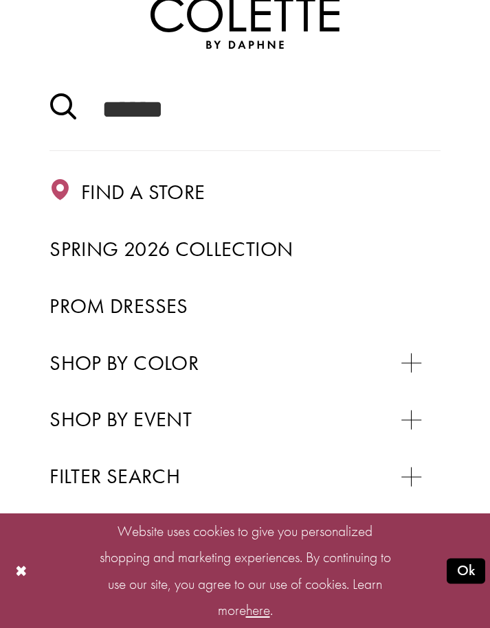 The width and height of the screenshot is (490, 628). Describe the element at coordinates (244, 108) in the screenshot. I see `div: Search form` at that location.